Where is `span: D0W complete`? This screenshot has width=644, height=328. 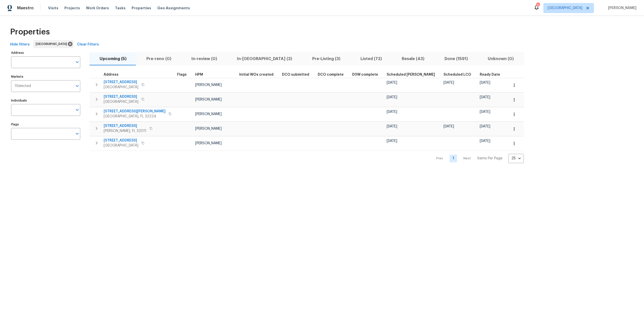
span: D0W complete is located at coordinates (365, 75).